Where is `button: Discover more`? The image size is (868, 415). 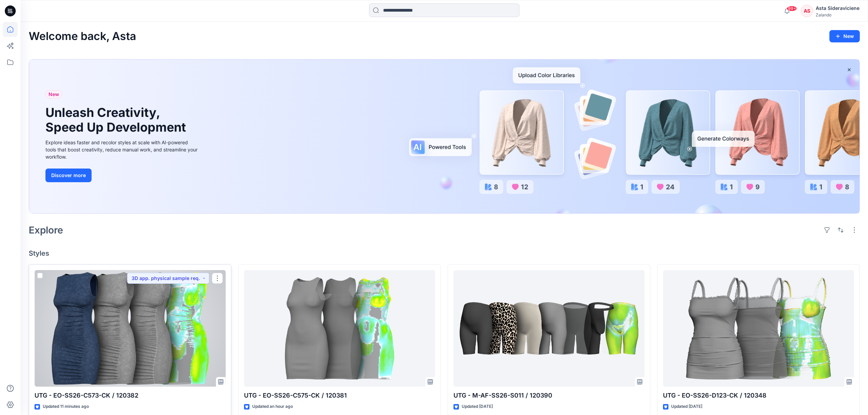 button: Discover more is located at coordinates (68, 175).